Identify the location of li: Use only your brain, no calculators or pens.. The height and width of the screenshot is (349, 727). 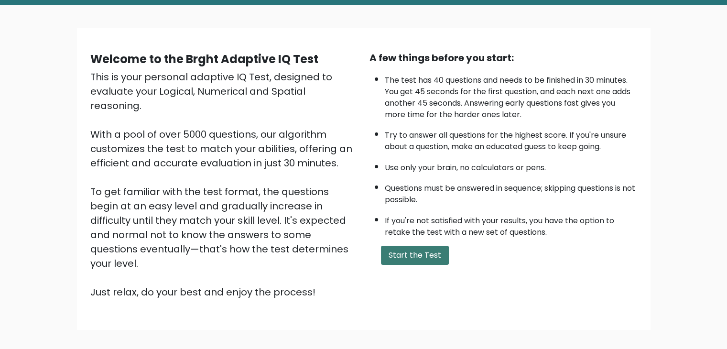
(511, 165).